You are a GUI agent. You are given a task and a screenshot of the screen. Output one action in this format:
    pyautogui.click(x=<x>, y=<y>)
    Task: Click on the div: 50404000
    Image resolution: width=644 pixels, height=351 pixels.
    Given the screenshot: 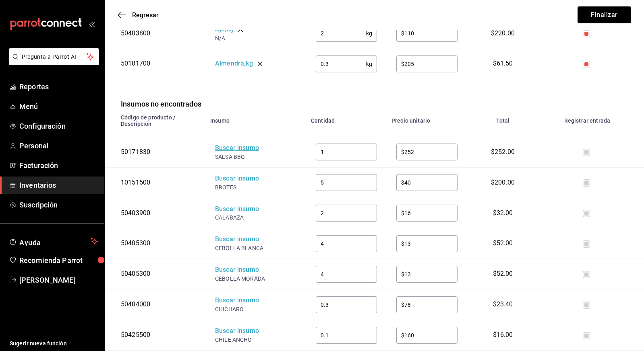 What is the action you would take?
    pyautogui.click(x=157, y=305)
    